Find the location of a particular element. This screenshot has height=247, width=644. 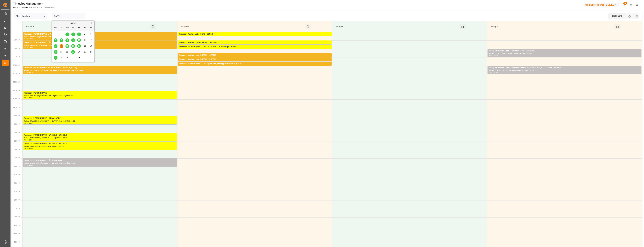

span: 23 is located at coordinates (73, 52).